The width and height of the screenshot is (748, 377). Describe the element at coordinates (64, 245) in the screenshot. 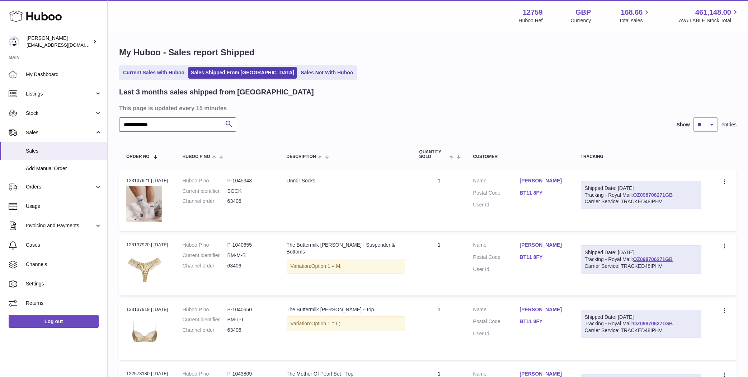

I see `span: Cases` at that location.